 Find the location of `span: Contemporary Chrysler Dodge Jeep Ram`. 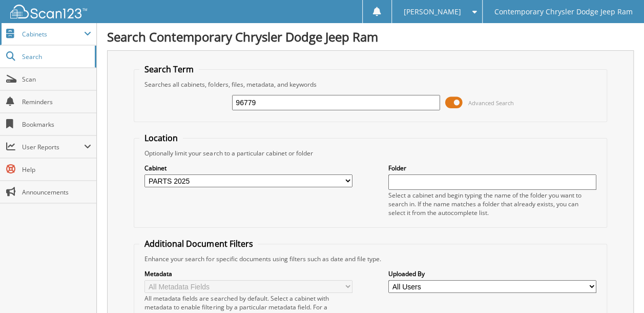

span: Contemporary Chrysler Dodge Jeep Ram is located at coordinates (563, 12).